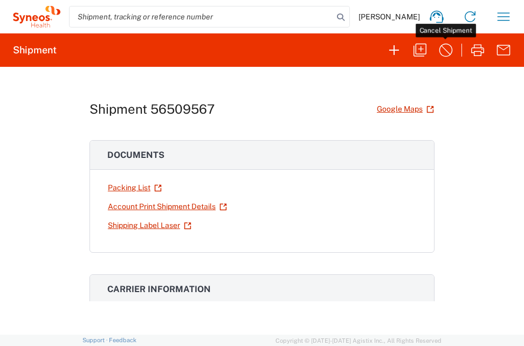  I want to click on span: Documents, so click(136, 155).